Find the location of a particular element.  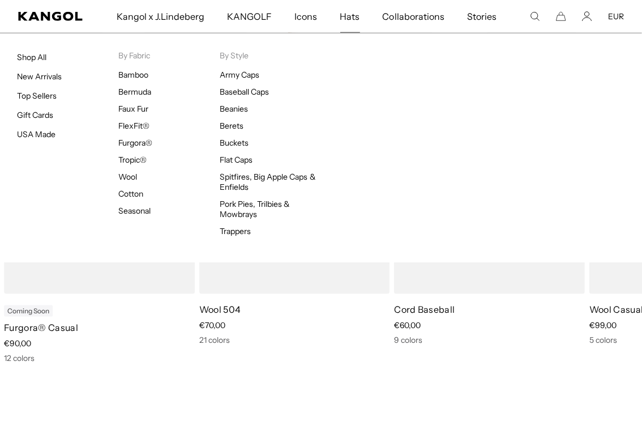

p: Wool 504 is located at coordinates (294, 309).